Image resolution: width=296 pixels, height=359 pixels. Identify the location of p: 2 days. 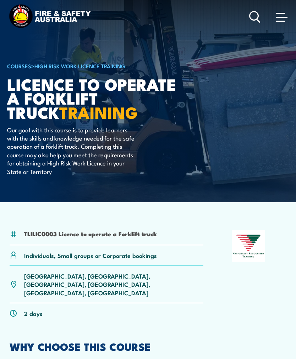
(33, 313).